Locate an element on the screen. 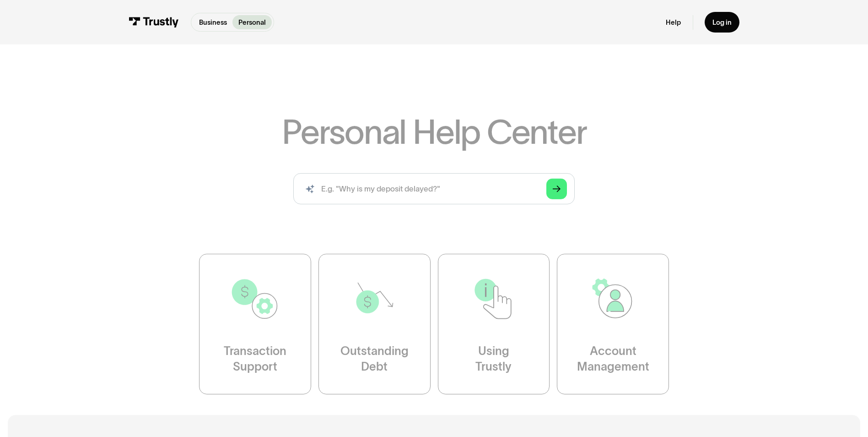 Image resolution: width=868 pixels, height=437 pixels. img: Trustly Logo is located at coordinates (154, 22).